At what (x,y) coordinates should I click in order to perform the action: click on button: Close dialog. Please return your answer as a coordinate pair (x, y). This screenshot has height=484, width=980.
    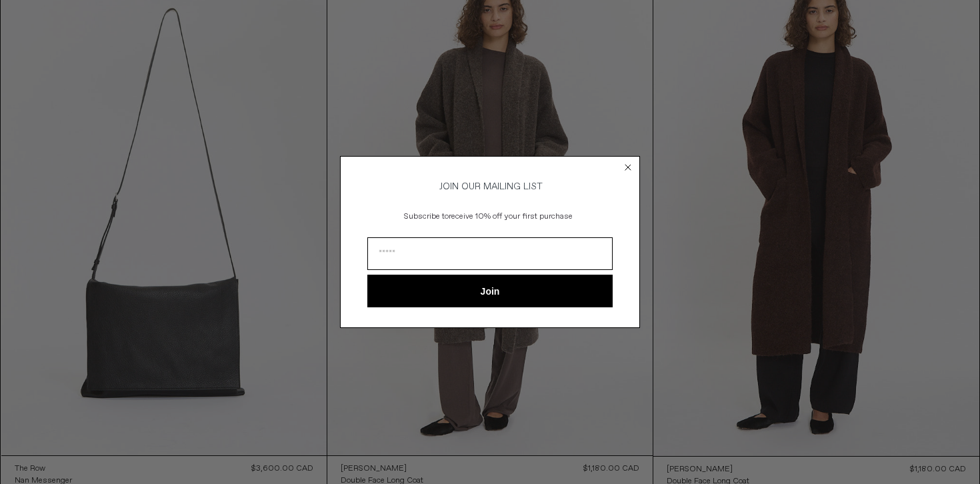
    Looking at the image, I should click on (628, 168).